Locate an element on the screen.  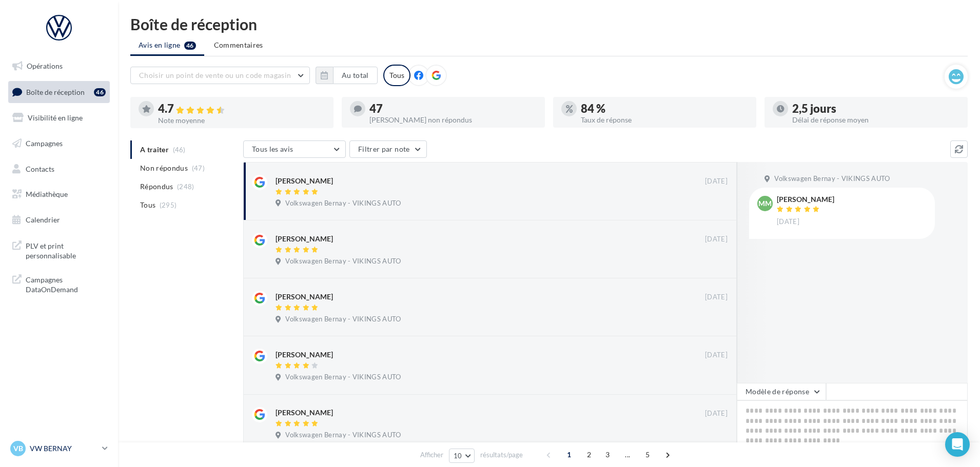
span: Commentaires is located at coordinates (238, 45).